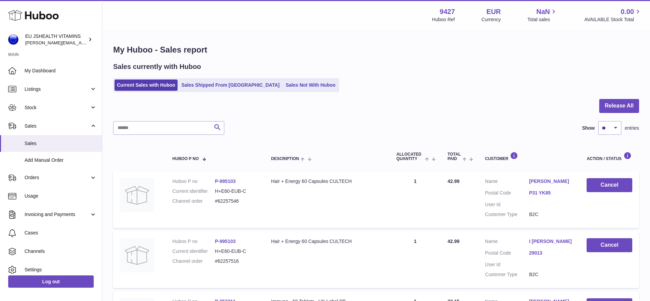 The width and height of the screenshot is (650, 301). Describe the element at coordinates (311, 85) in the screenshot. I see `a: Sales Not With Huboo` at that location.